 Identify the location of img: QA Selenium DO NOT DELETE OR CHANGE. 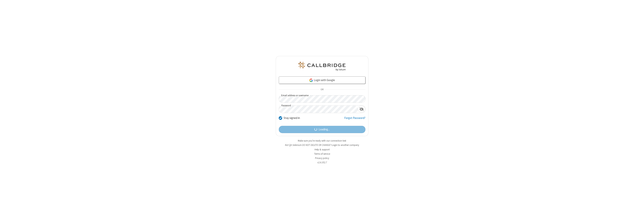
(322, 66).